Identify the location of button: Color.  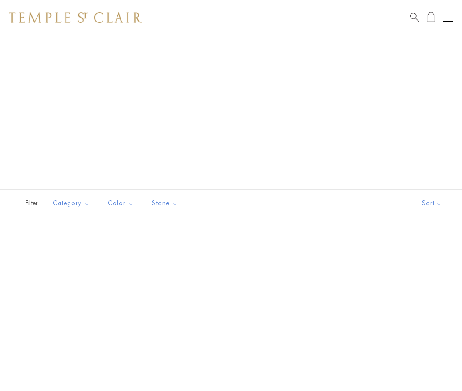
(121, 203).